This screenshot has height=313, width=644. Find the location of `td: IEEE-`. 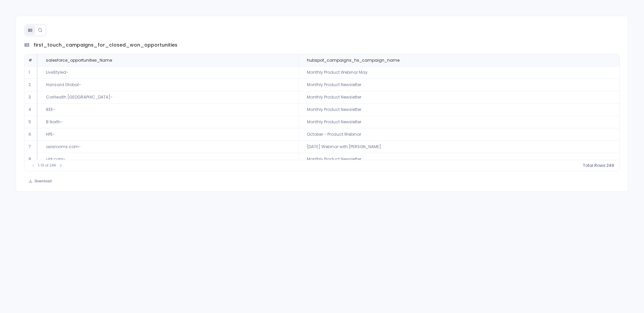

td: IEEE- is located at coordinates (168, 110).